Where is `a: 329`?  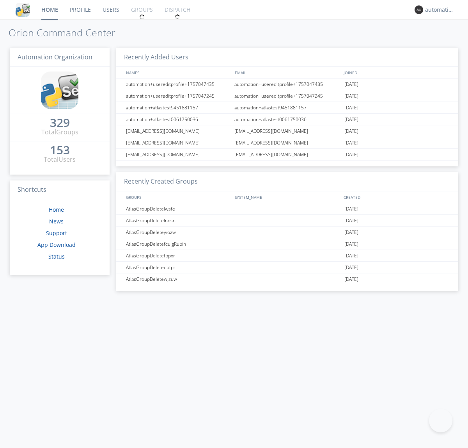
a: 329 is located at coordinates (60, 123).